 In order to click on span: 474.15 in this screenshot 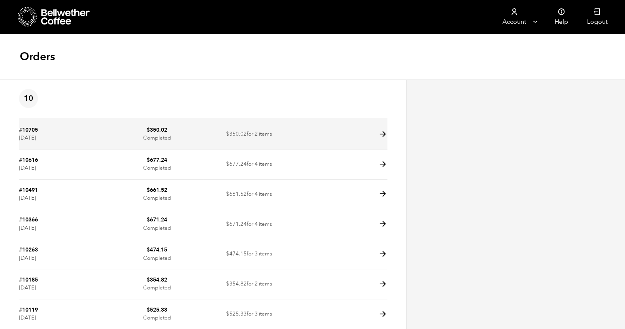, I will do `click(236, 253)`.